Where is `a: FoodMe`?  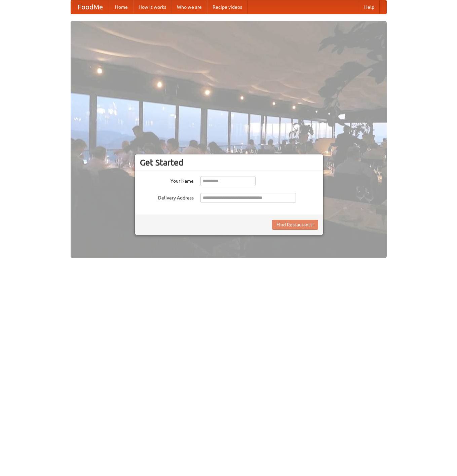
a: FoodMe is located at coordinates (90, 7).